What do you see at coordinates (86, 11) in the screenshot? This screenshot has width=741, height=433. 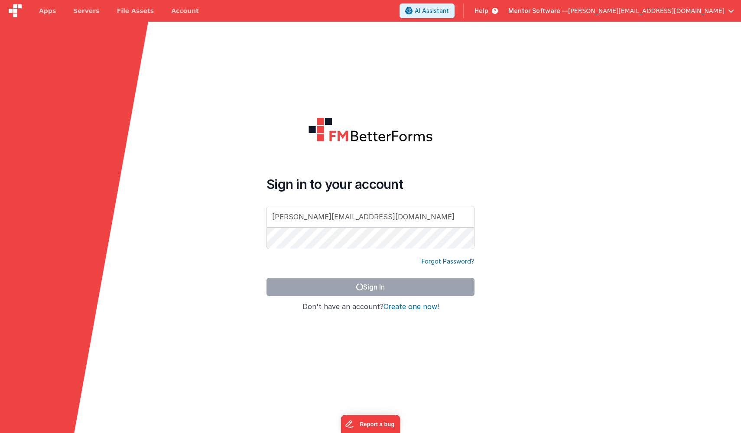 I see `span: Servers` at bounding box center [86, 11].